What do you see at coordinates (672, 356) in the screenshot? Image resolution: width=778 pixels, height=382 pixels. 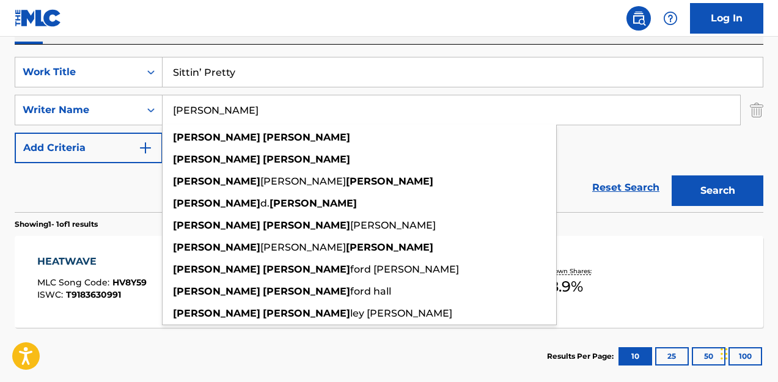 I see `button: 25` at bounding box center [672, 356].